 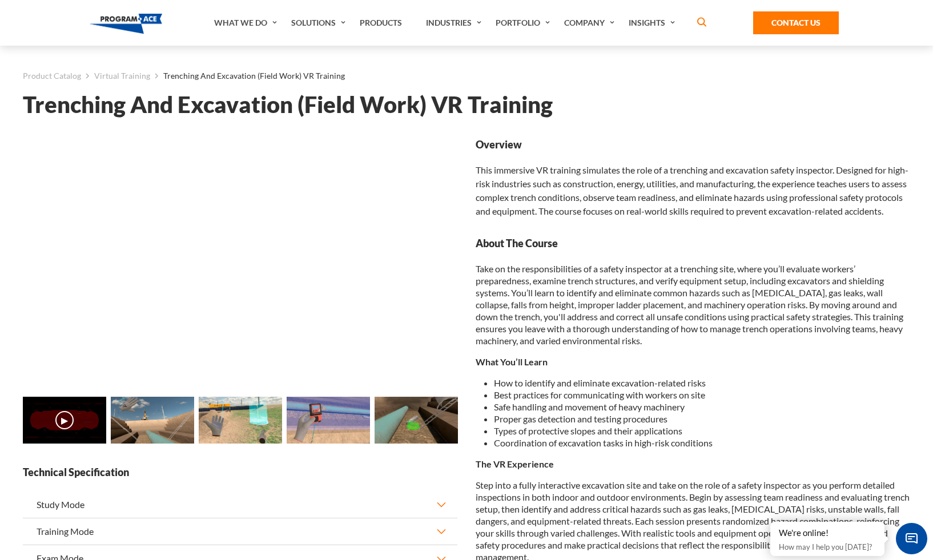 What do you see at coordinates (240, 531) in the screenshot?
I see `button: Training Mode` at bounding box center [240, 531].